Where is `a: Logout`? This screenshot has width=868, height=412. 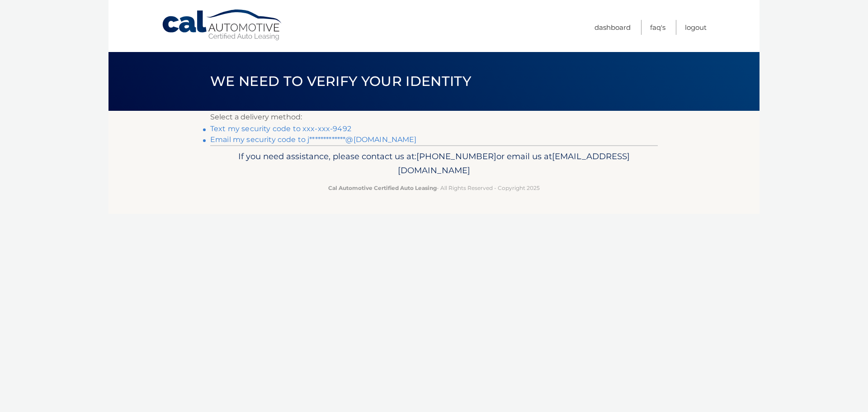 a: Logout is located at coordinates (696, 27).